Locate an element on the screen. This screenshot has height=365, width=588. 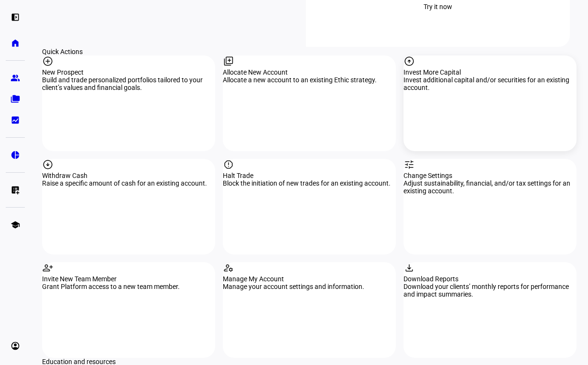
div: Change Settings is located at coordinates (490, 176).